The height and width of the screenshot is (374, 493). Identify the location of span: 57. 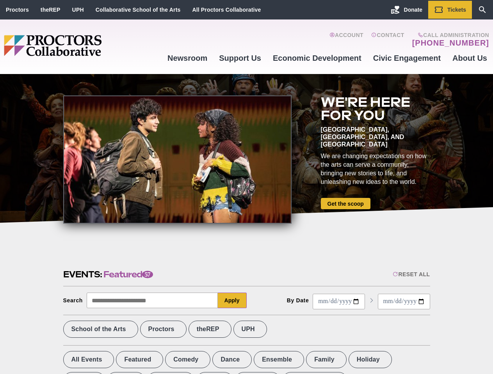
(147, 275).